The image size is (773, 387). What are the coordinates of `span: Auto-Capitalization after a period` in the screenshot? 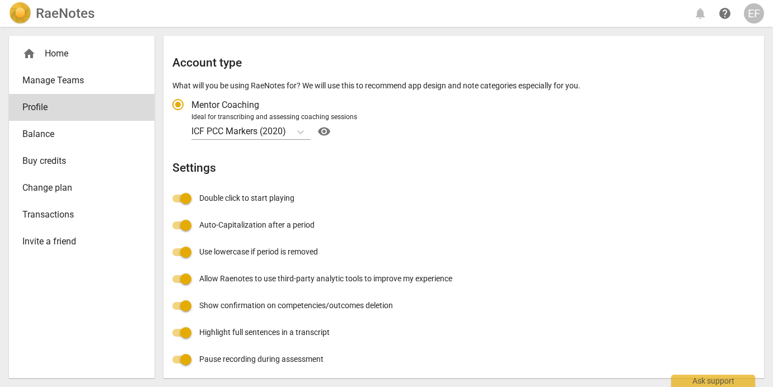 It's located at (257, 225).